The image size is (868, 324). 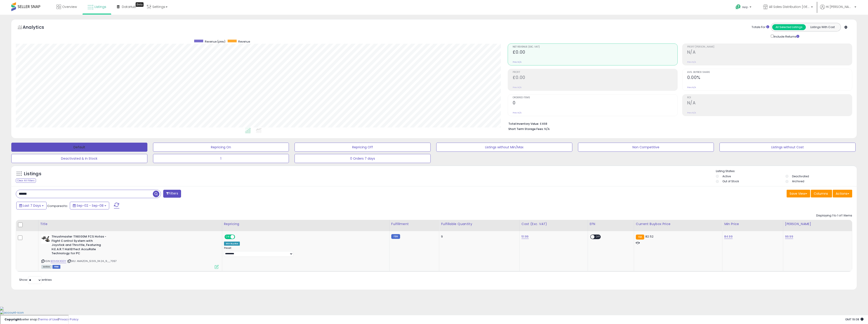 I want to click on button: Default, so click(x=79, y=147).